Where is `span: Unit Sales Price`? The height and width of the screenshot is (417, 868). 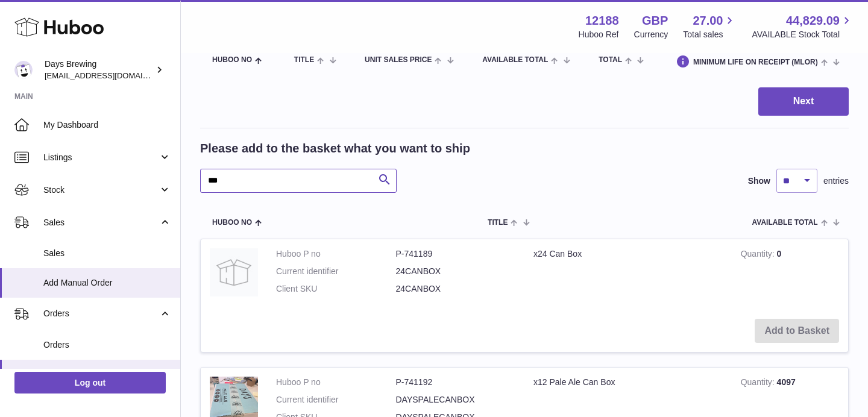
span: Unit Sales Price is located at coordinates (398, 60).